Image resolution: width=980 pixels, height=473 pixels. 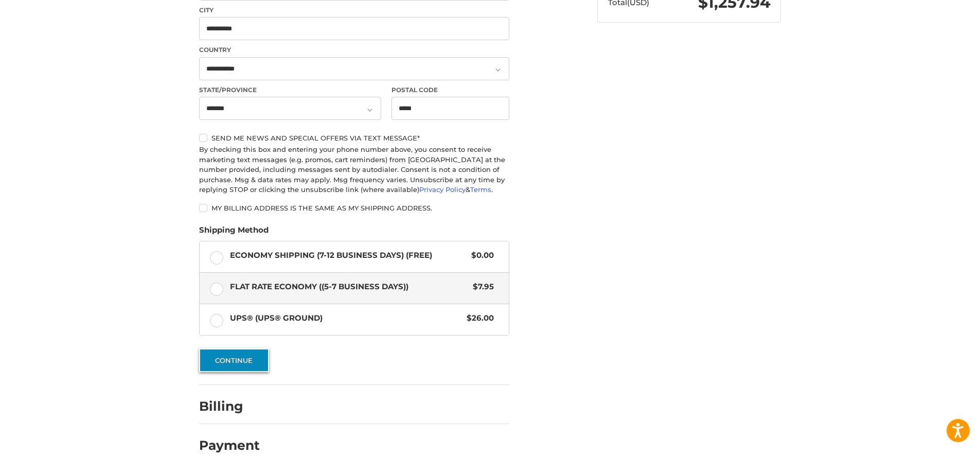 What do you see at coordinates (229, 445) in the screenshot?
I see `h2: Payment` at bounding box center [229, 445].